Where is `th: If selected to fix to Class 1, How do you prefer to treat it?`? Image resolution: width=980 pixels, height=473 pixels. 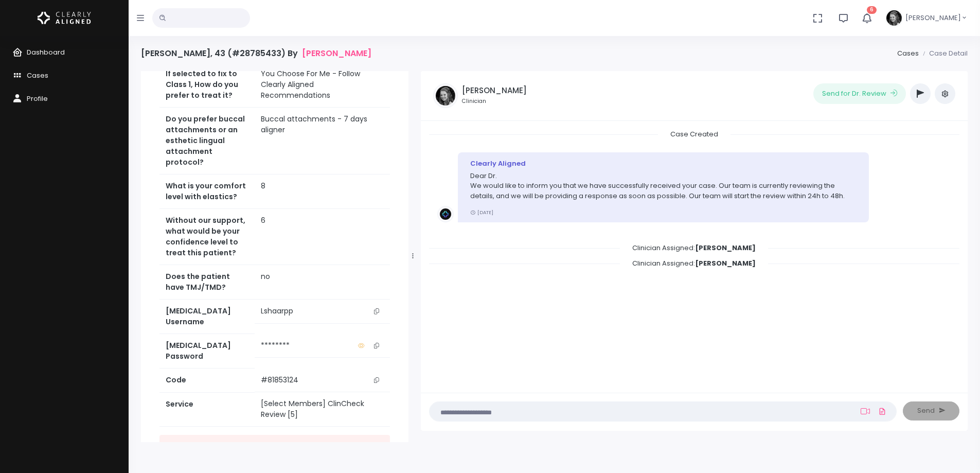 th: If selected to fix to Class 1, How do you prefer to treat it? is located at coordinates (207, 85).